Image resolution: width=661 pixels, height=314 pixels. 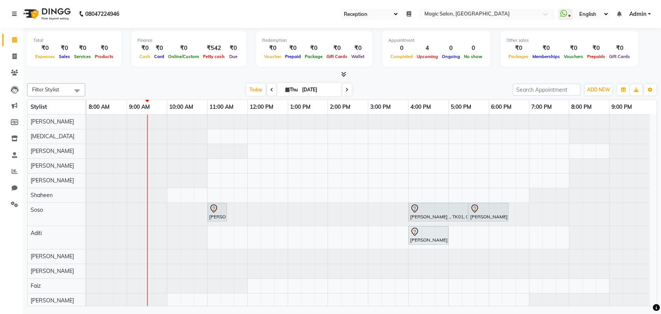 I want to click on span: Admin, so click(x=638, y=14).